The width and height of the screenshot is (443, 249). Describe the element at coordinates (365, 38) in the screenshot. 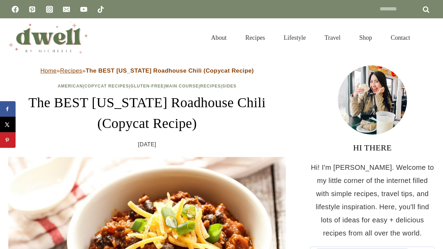

I see `a: Shop` at that location.